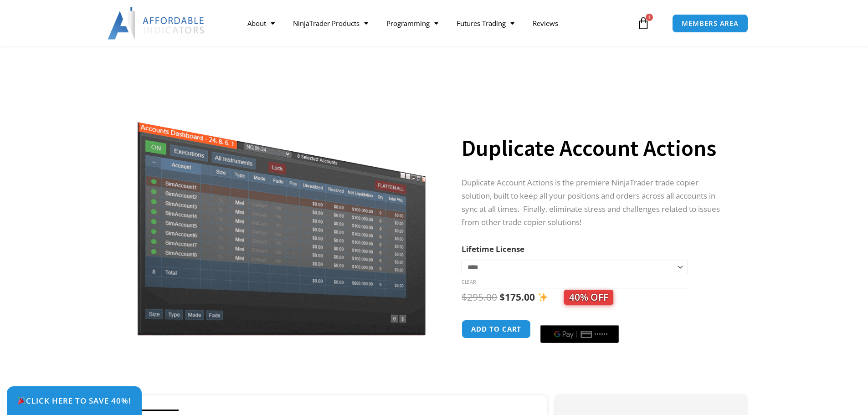 This screenshot has width=868, height=415. Describe the element at coordinates (710, 23) in the screenshot. I see `span: MEMBERS AREA` at that location.